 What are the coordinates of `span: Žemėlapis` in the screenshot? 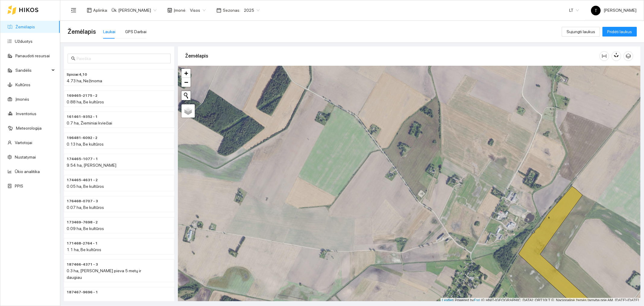 It's located at (82, 32).